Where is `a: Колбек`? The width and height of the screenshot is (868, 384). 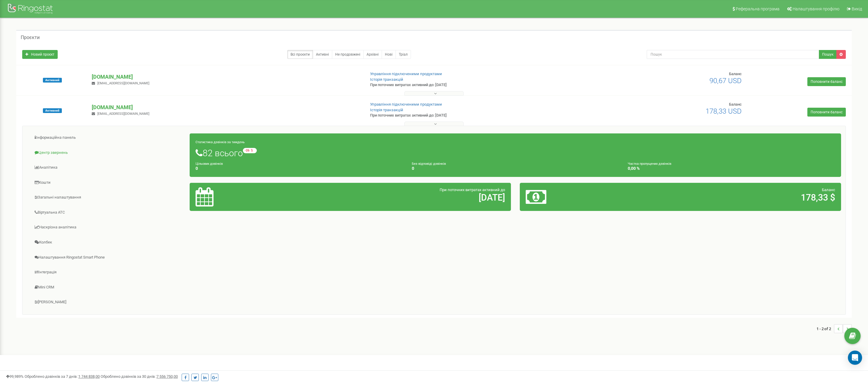
a: Колбек is located at coordinates (108, 242).